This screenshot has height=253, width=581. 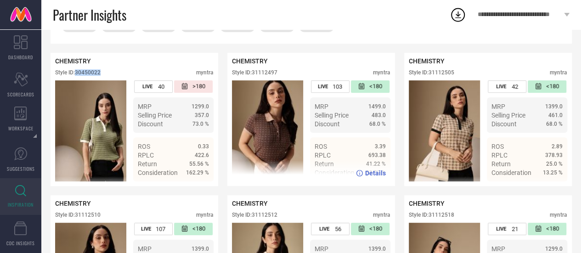 What do you see at coordinates (431, 215) in the screenshot?
I see `div: Style ID: 31112518` at bounding box center [431, 215].